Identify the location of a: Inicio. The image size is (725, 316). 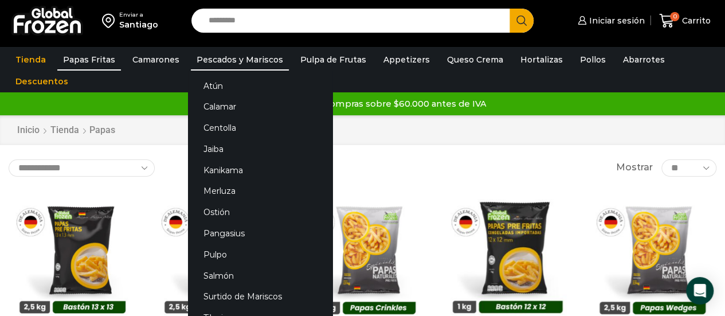
(28, 130).